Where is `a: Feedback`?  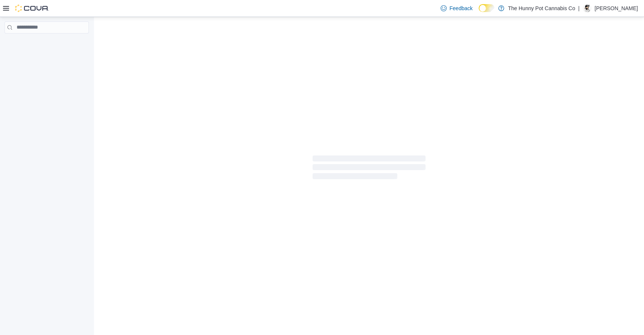
a: Feedback is located at coordinates (457, 8).